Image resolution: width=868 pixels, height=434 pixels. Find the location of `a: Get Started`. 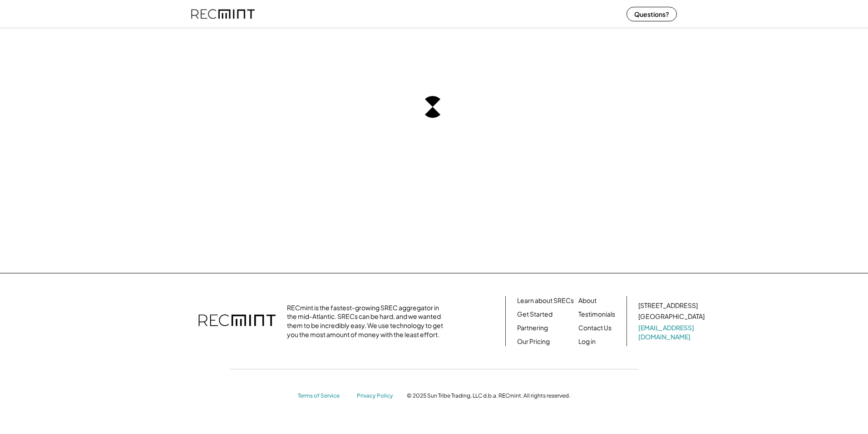

a: Get Started is located at coordinates (535, 314).